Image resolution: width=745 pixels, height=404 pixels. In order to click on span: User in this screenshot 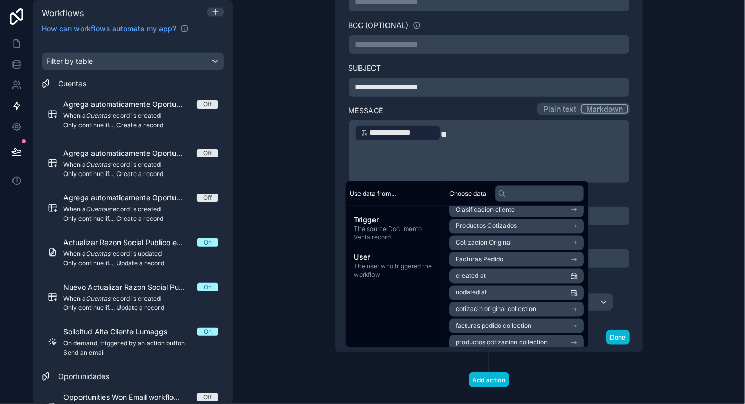, I will do `click(395, 257)`.